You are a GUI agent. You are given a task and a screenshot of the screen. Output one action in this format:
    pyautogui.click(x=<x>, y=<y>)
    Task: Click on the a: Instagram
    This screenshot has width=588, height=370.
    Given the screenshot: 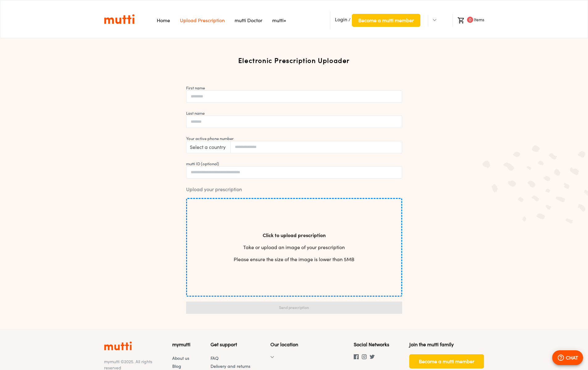 What is the action you would take?
    pyautogui.click(x=366, y=357)
    